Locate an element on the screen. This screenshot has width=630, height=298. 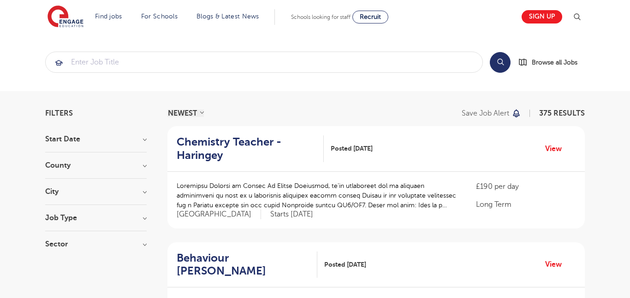
a: Find jobs is located at coordinates (108, 16).